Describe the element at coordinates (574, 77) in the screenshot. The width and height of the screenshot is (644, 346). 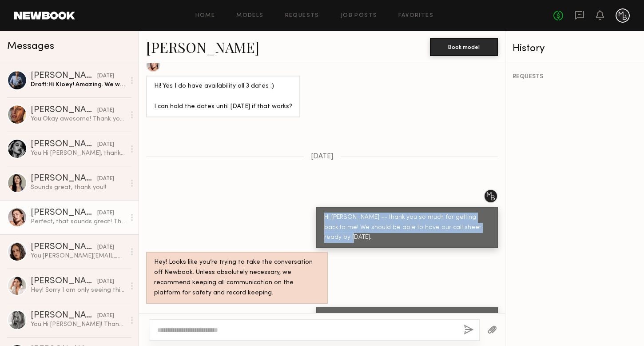
I see `div: REQUESTS` at that location.